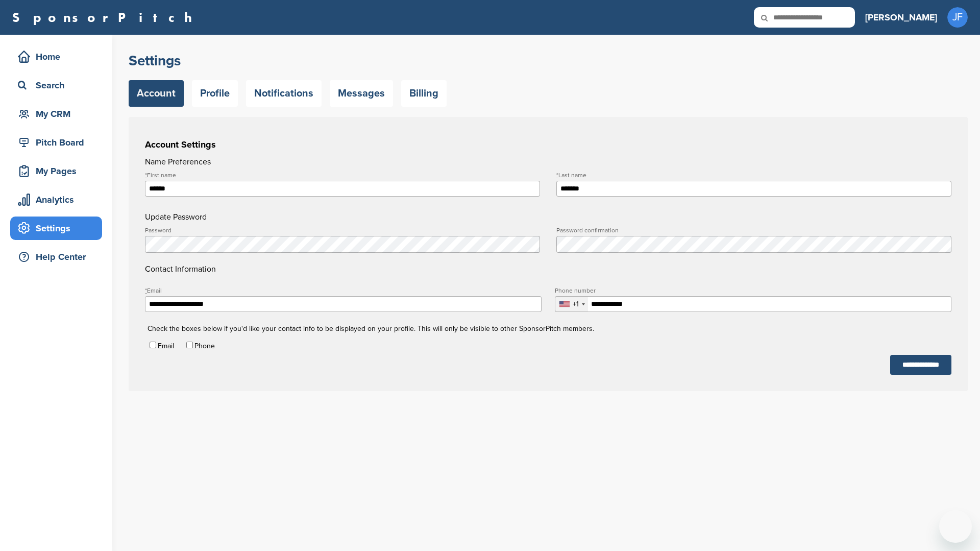 This screenshot has width=980, height=551. Describe the element at coordinates (549, 161) in the screenshot. I see `h4: Name Preferences` at that location.